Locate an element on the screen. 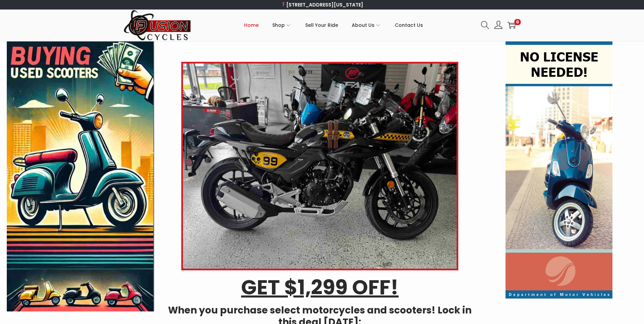 The height and width of the screenshot is (324, 644). span: About Us is located at coordinates (363, 25).